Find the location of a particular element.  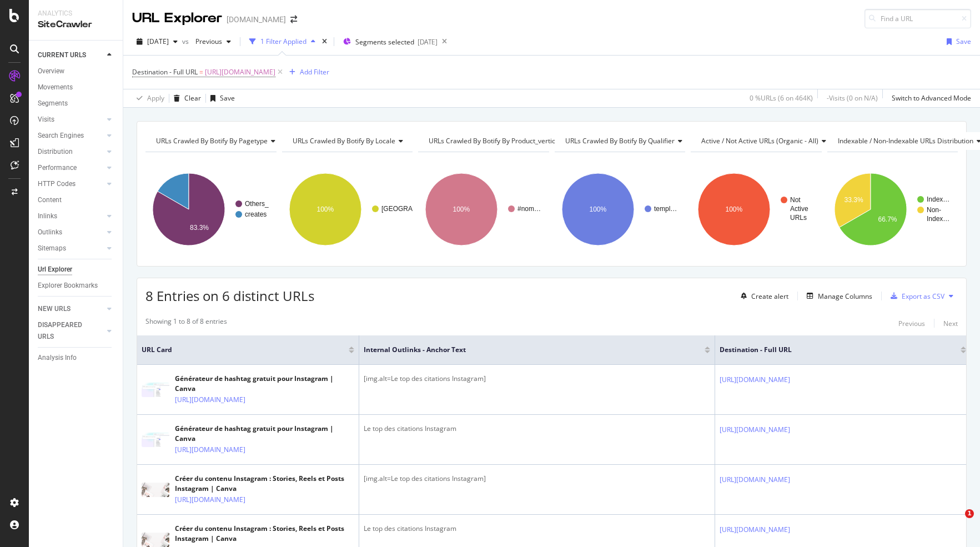

button: Create alert is located at coordinates (763, 296).